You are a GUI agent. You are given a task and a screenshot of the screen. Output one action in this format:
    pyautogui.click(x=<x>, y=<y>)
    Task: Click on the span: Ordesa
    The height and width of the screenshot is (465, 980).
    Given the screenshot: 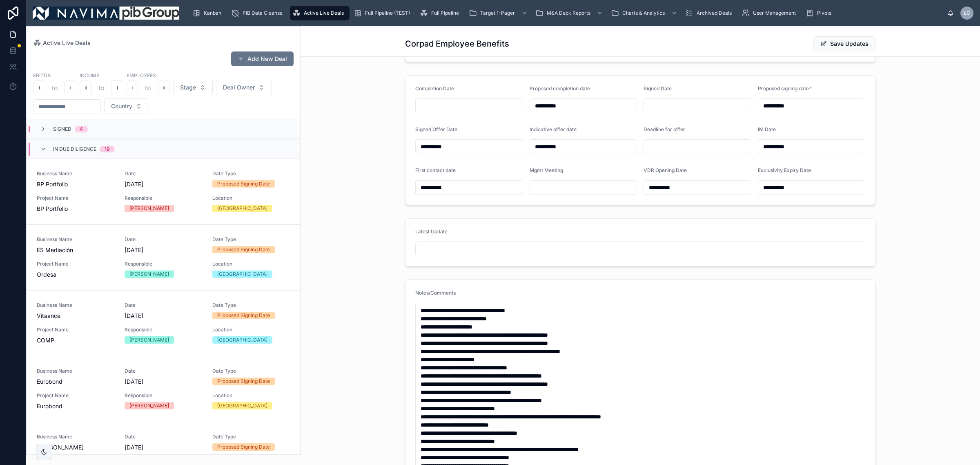 What is the action you would take?
    pyautogui.click(x=76, y=275)
    